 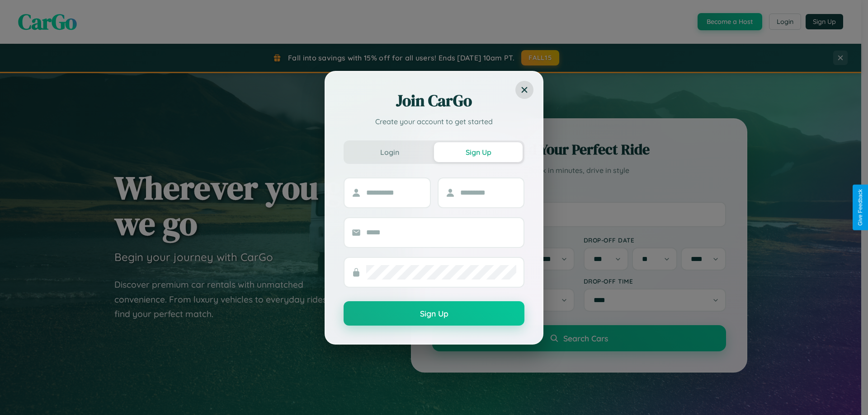 I want to click on button: Login, so click(x=389, y=152).